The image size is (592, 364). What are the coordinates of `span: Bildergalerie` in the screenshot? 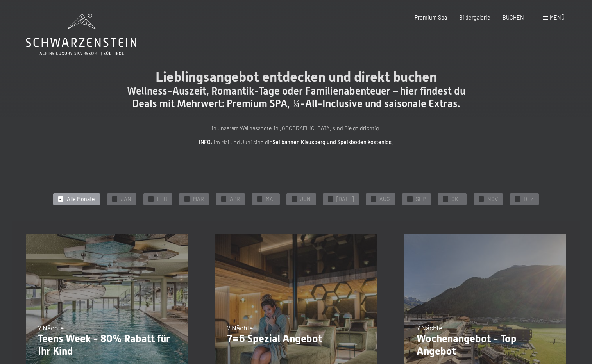 It's located at (475, 17).